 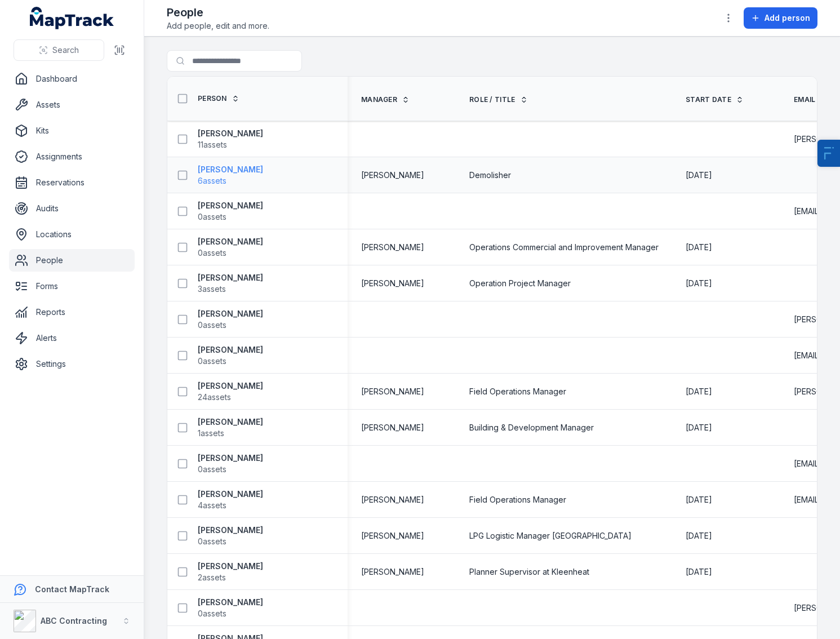 I want to click on a: Alerts, so click(x=71, y=338).